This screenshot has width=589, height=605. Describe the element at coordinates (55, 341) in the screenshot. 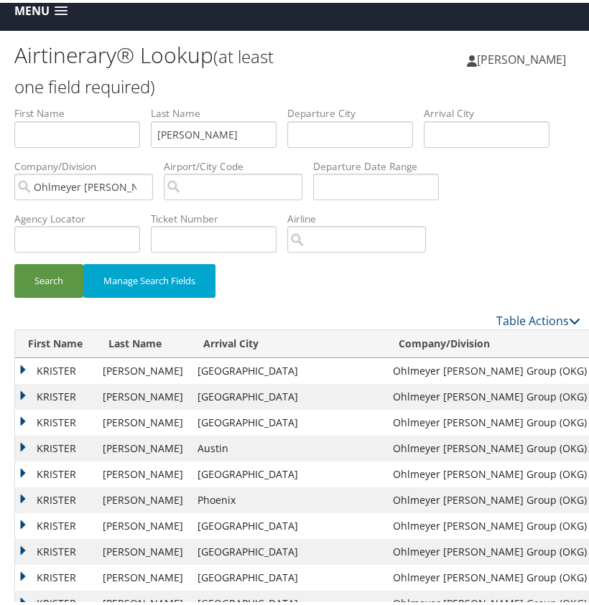

I see `th: First Name: activate to sort column ascending` at that location.